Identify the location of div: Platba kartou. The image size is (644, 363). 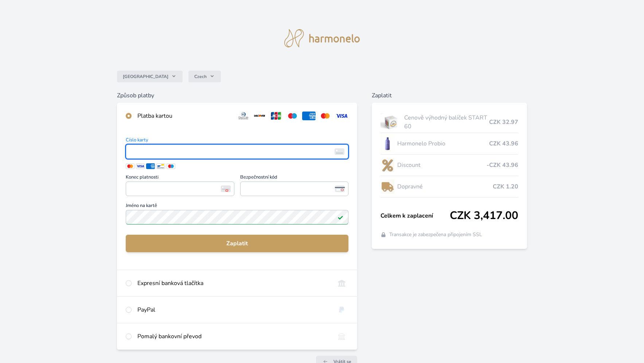
(184, 116).